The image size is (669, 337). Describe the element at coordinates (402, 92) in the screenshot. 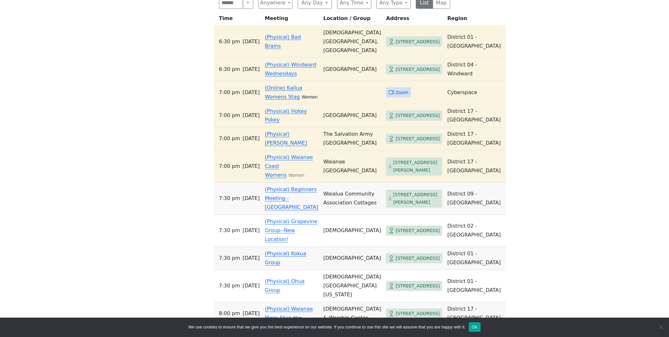

I see `span: Zoom` at that location.